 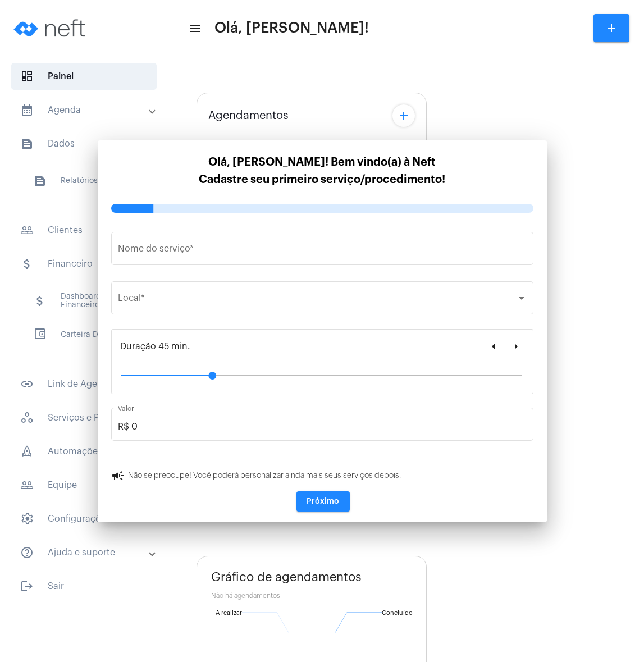 What do you see at coordinates (155, 346) in the screenshot?
I see `label: Duração 45 min.` at bounding box center [155, 346].